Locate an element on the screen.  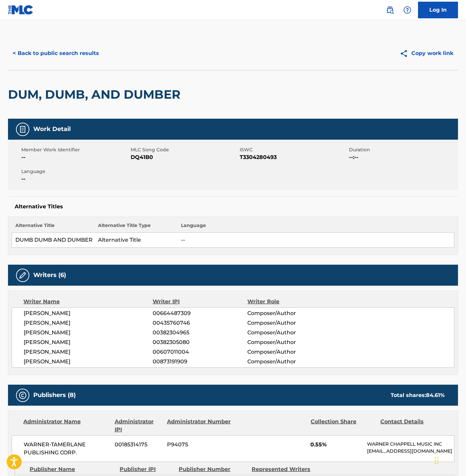
div: Writer IPI is located at coordinates (200, 302).